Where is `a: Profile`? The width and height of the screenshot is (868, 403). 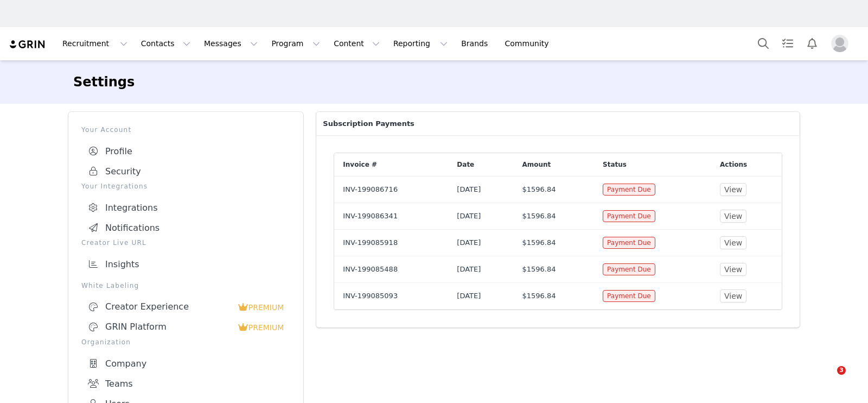
a: Profile is located at coordinates (186, 151).